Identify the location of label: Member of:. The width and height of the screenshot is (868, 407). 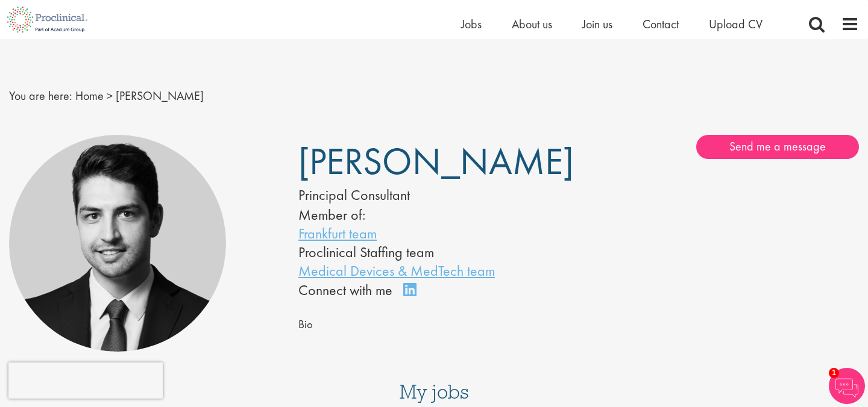
(331, 214).